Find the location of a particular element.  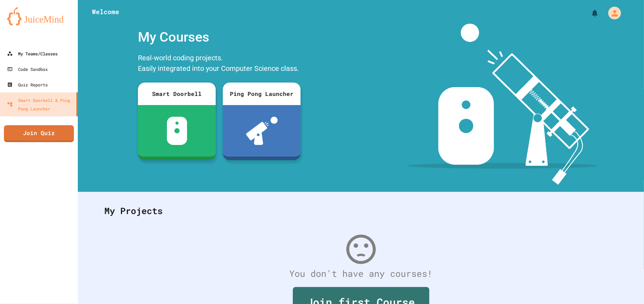

div: You don't have any courses! is located at coordinates (361, 274).